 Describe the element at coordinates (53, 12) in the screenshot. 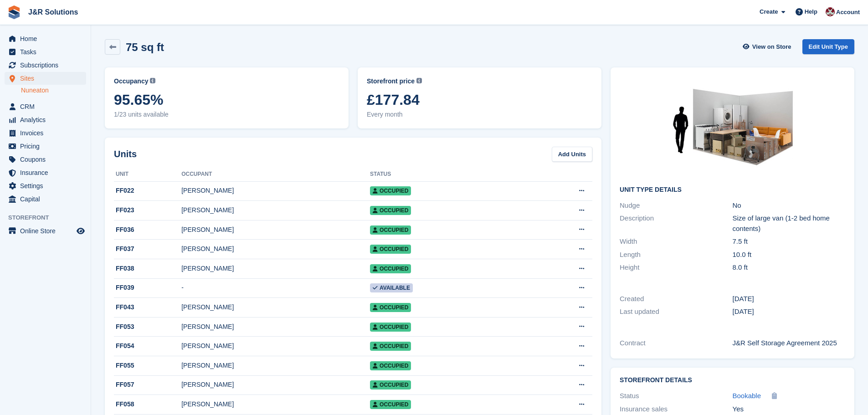

I see `a: J&R Solutions` at that location.